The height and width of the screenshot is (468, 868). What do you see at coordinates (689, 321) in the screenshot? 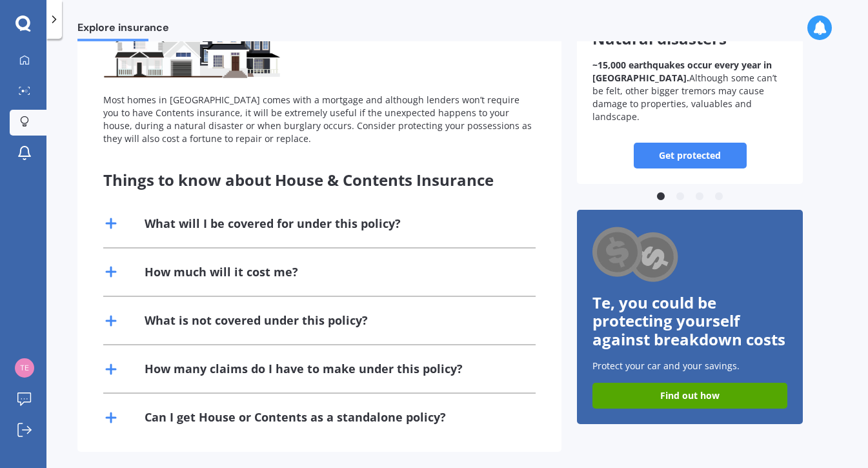
I see `span: Te, you could be protecting yourself against breakdown costs` at bounding box center [689, 321].